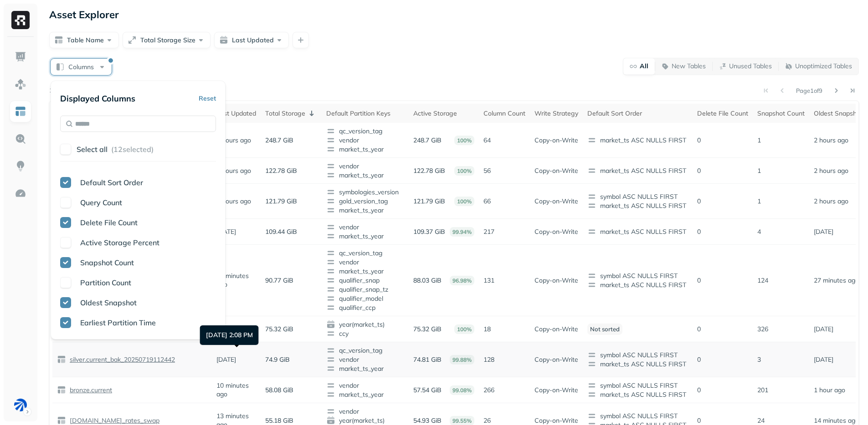 The image size is (868, 425). What do you see at coordinates (84, 40) in the screenshot?
I see `button: Table Name` at bounding box center [84, 40].